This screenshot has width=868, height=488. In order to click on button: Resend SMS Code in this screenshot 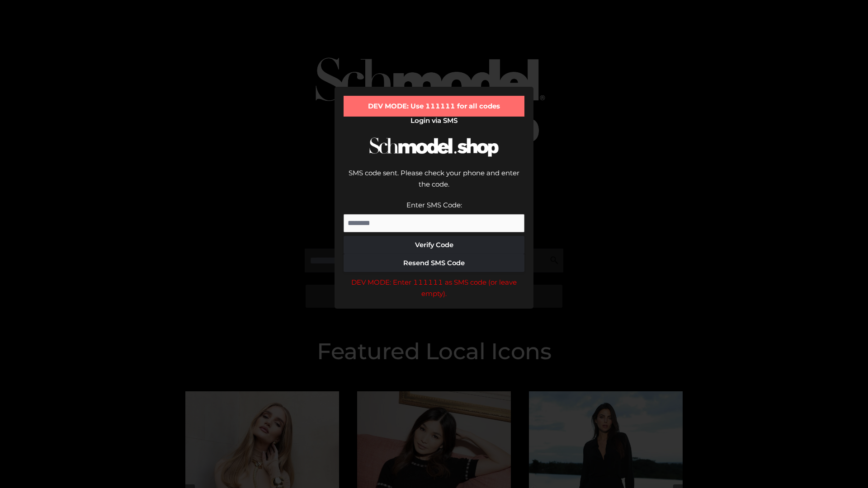, I will do `click(434, 263)`.